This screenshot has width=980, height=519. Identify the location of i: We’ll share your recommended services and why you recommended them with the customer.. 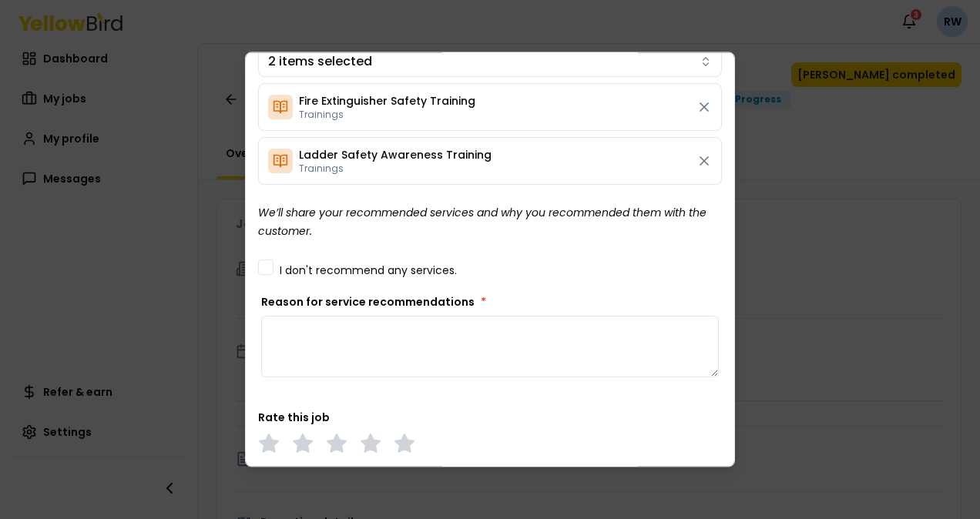
(482, 221).